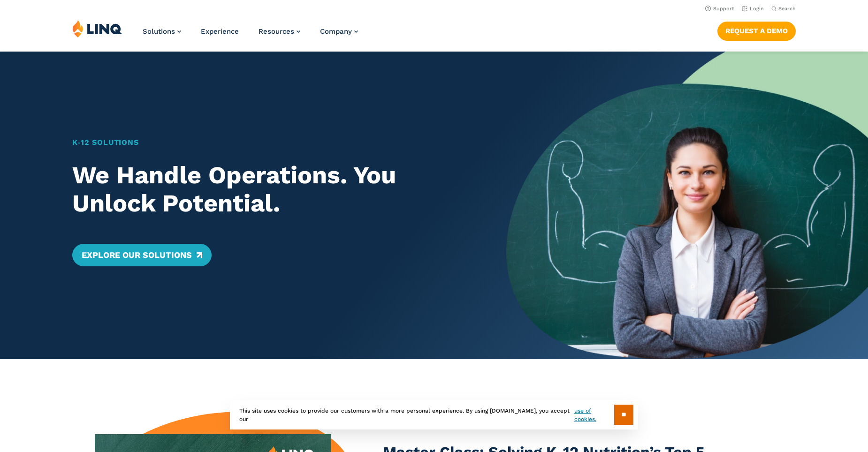  Describe the element at coordinates (720, 9) in the screenshot. I see `a: Support` at that location.